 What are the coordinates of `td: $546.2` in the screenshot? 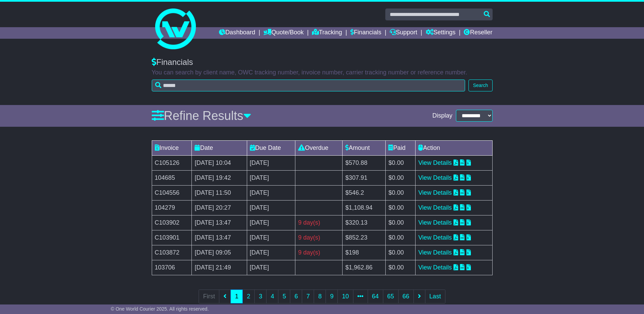 It's located at (364, 193).